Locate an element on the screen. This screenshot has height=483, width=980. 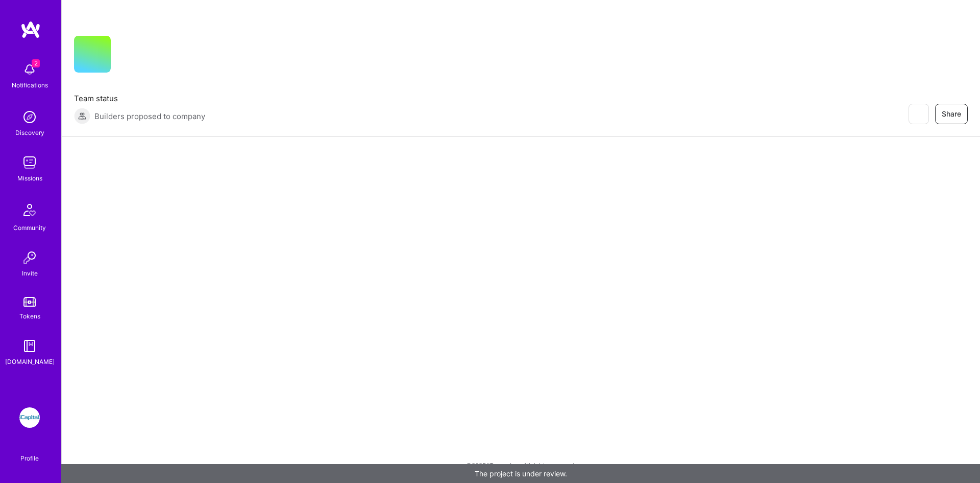
span: Builders proposed to company is located at coordinates (149, 116).